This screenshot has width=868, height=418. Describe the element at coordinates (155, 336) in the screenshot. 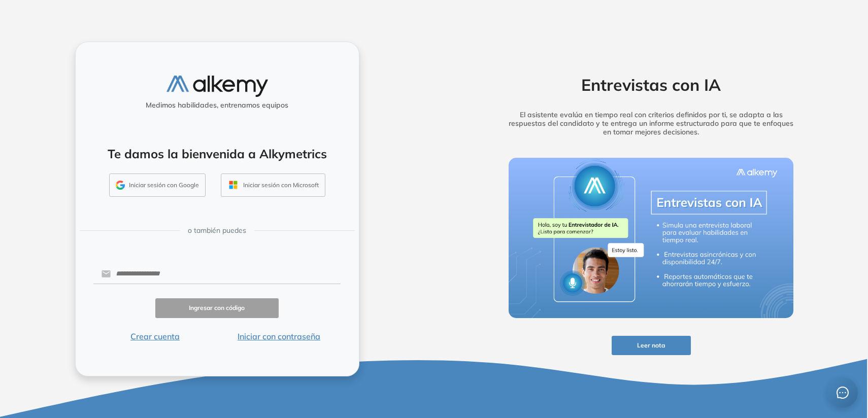

I see `button: Crear cuenta` at that location.